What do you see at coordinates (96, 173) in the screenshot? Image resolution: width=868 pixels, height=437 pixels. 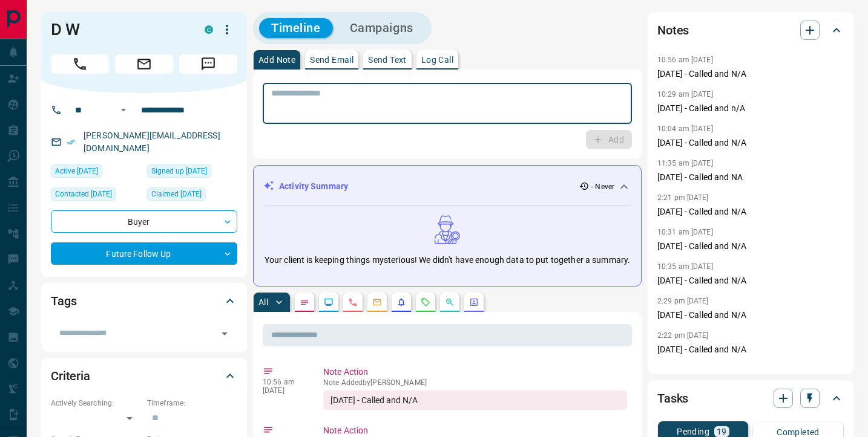 I see `div: Thu May 04 2023` at bounding box center [96, 173].